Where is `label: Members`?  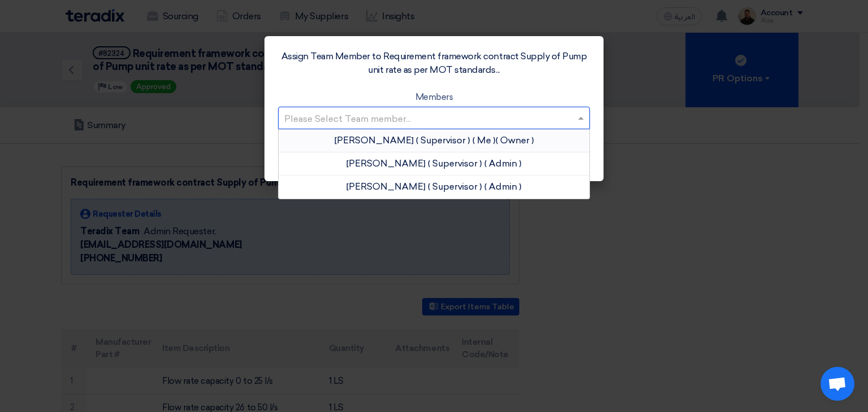 label: Members is located at coordinates (434, 97).